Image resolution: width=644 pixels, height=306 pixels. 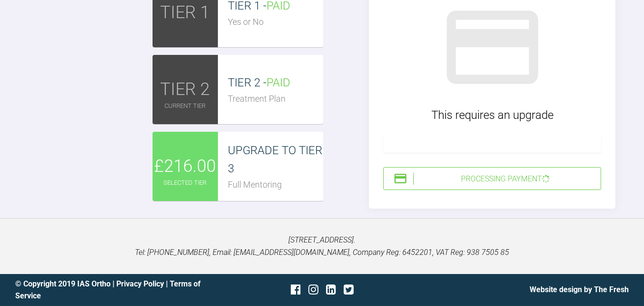 I want to click on span: TIER 2, so click(x=185, y=90).